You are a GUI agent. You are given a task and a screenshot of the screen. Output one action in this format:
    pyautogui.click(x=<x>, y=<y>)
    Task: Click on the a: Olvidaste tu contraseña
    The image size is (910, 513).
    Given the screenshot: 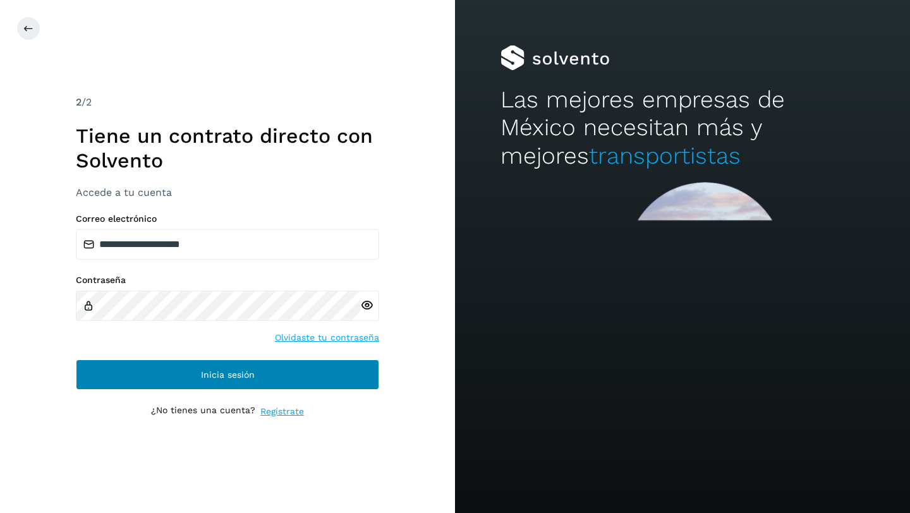 What is the action you would take?
    pyautogui.click(x=327, y=337)
    